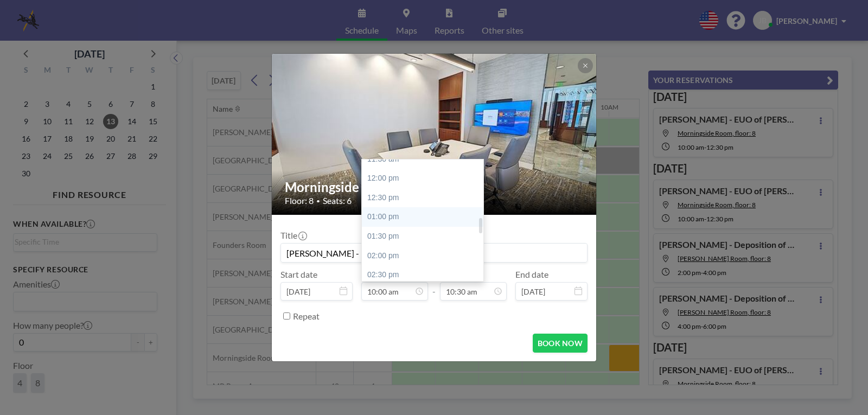 The height and width of the screenshot is (415, 868). What do you see at coordinates (425, 275) in the screenshot?
I see `div: 02:30 pm` at bounding box center [425, 275].